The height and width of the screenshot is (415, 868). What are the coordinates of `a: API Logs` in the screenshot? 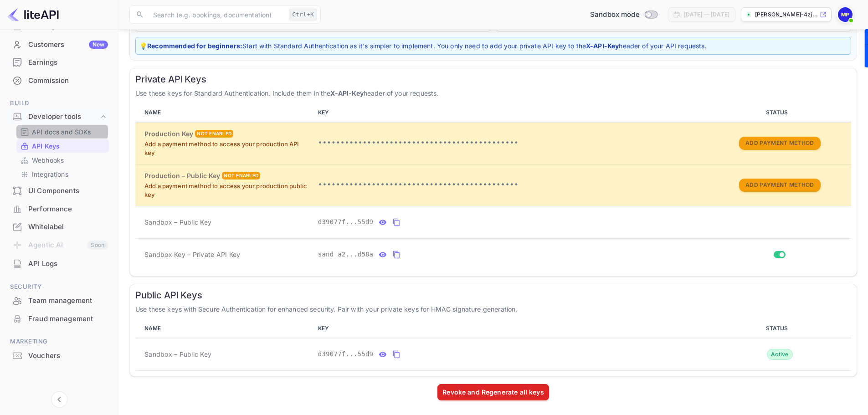 It's located at (59, 263).